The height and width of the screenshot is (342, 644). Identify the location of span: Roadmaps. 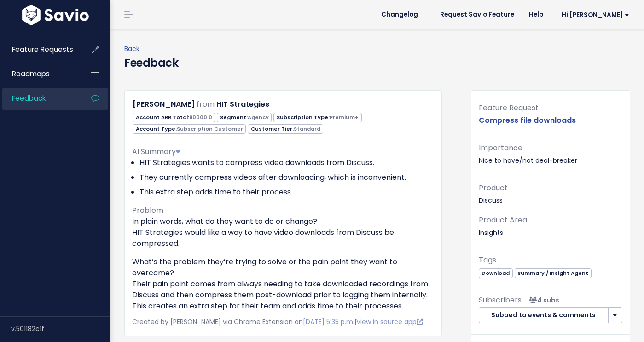
(31, 73).